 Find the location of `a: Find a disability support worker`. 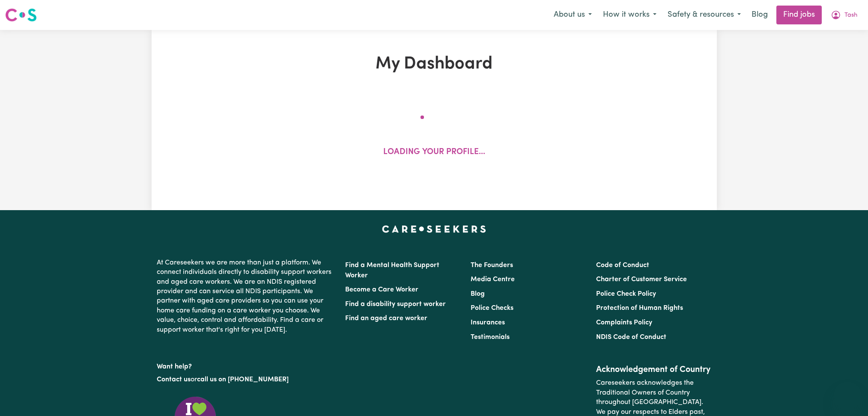

a: Find a disability support worker is located at coordinates (395, 305).